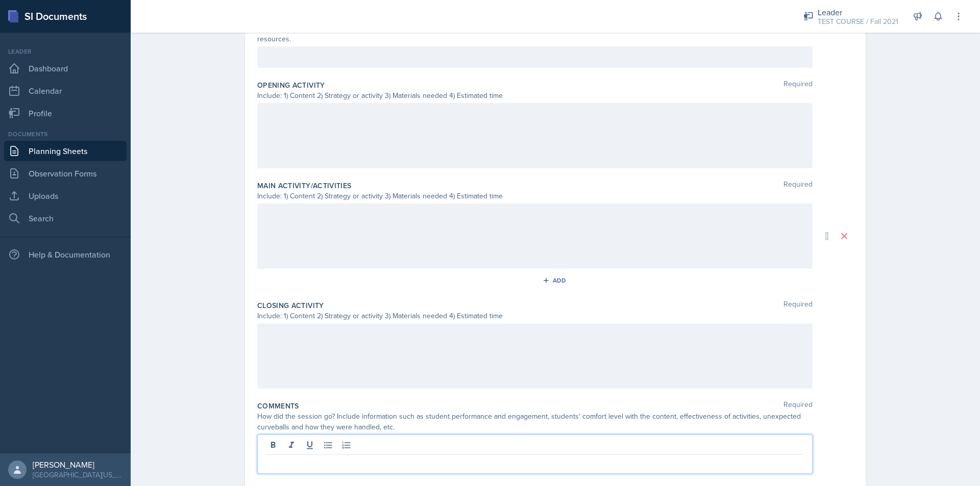  I want to click on div: What action plan will you give the students before they leave the session? Think through WHAT con..., so click(535, 33).